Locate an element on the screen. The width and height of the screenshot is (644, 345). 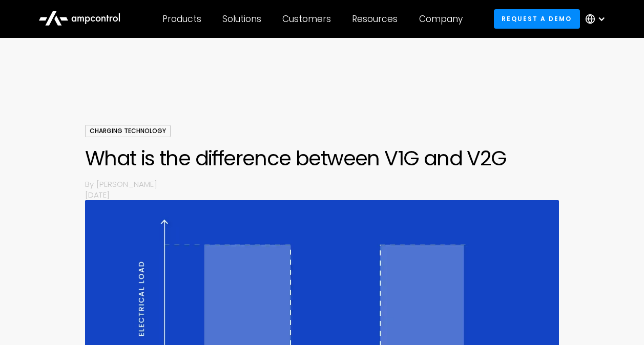
div: Customers is located at coordinates (306, 19).